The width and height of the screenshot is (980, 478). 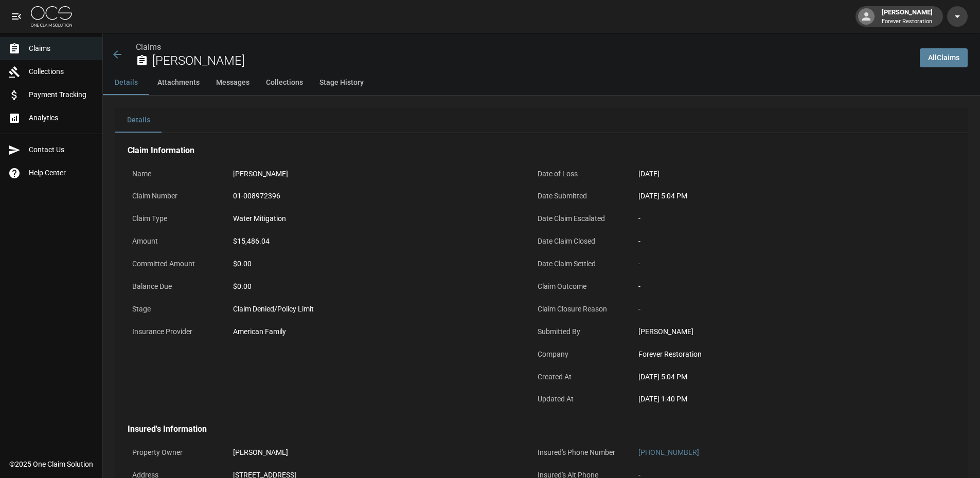 What do you see at coordinates (374, 309) in the screenshot?
I see `div: Claim Denied/Policy Limit` at bounding box center [374, 309].